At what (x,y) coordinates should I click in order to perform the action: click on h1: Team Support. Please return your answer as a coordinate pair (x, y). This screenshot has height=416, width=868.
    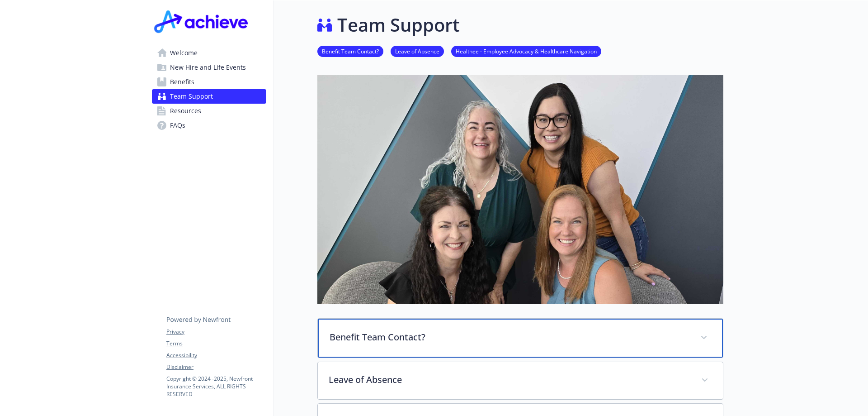
    Looking at the image, I should click on (398, 25).